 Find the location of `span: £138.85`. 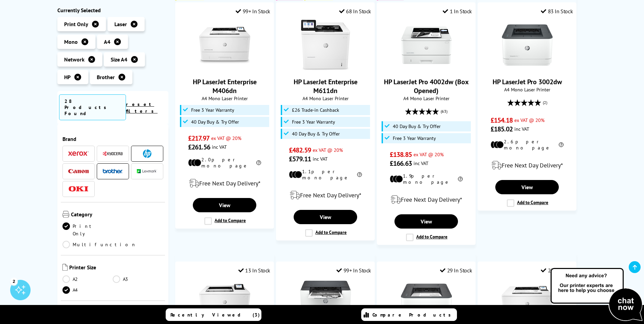

span: £138.85 is located at coordinates (401, 155).